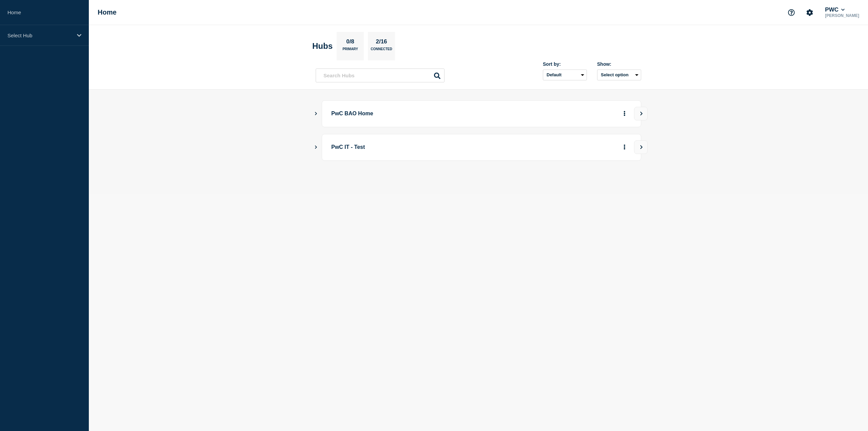 This screenshot has width=868, height=431. What do you see at coordinates (381, 50) in the screenshot?
I see `p: Connected` at bounding box center [381, 50].